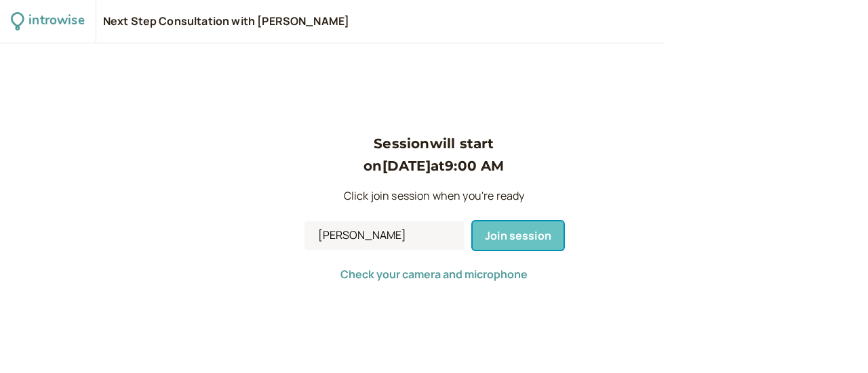  I want to click on p: Click join session when you're ready, so click(434, 196).